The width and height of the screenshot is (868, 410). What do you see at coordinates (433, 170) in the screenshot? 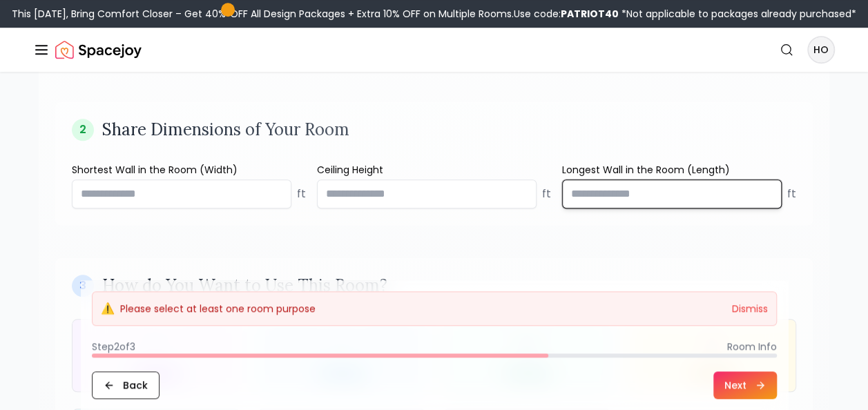
I see `label: Ceiling Height` at bounding box center [433, 170].